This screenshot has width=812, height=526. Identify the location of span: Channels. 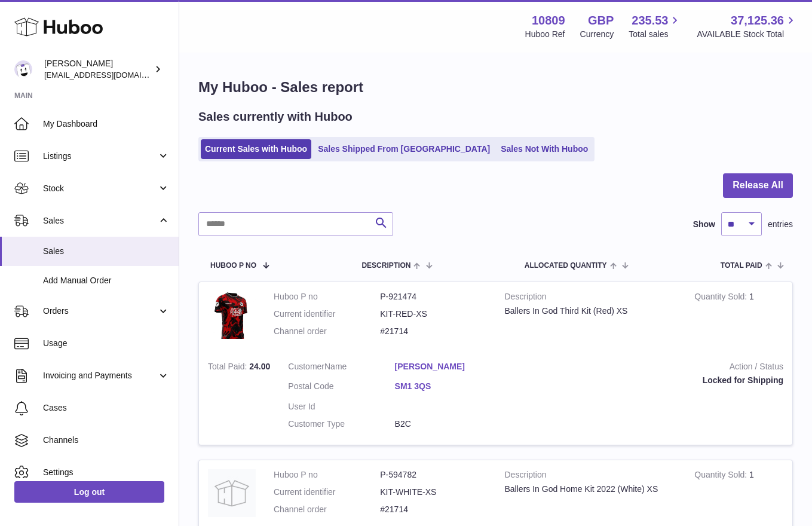
(106, 440).